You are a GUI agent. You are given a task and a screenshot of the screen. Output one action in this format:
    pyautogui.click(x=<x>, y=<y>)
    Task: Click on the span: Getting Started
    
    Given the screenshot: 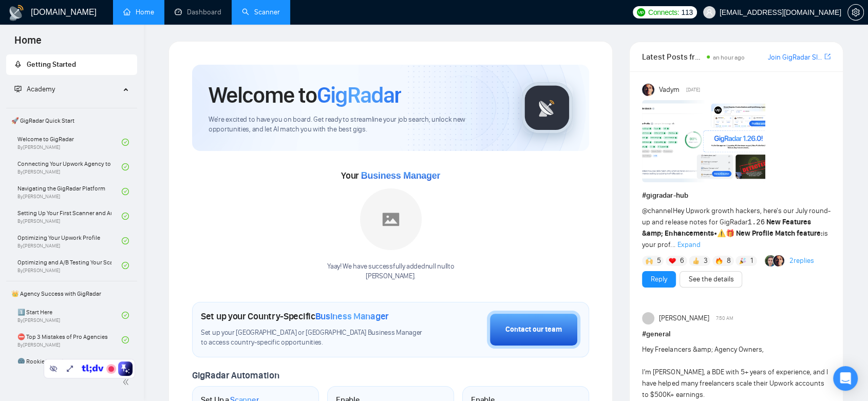 What is the action you would take?
    pyautogui.click(x=52, y=64)
    